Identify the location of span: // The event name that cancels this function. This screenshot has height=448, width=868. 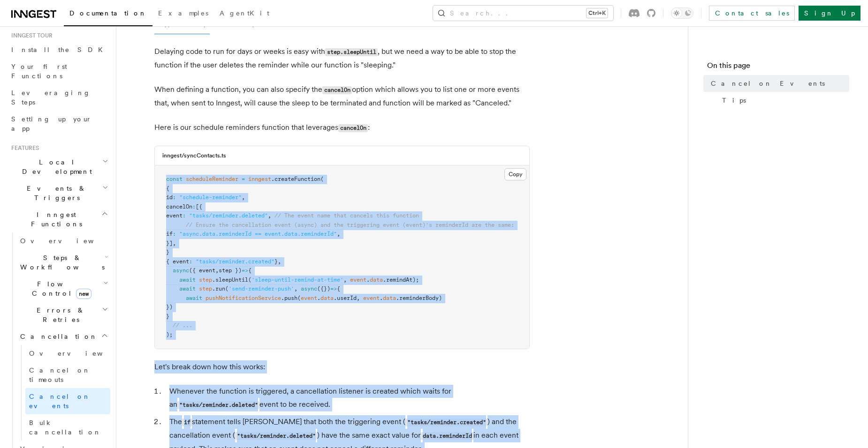
(346, 215).